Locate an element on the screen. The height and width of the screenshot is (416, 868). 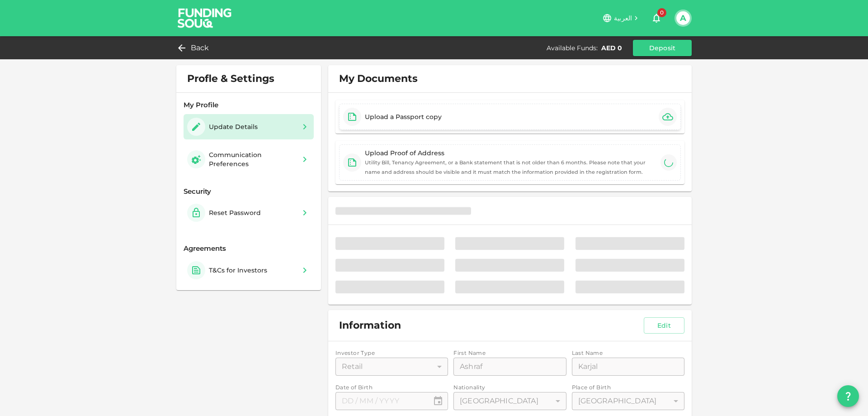
div: Update Details is located at coordinates (233, 126).